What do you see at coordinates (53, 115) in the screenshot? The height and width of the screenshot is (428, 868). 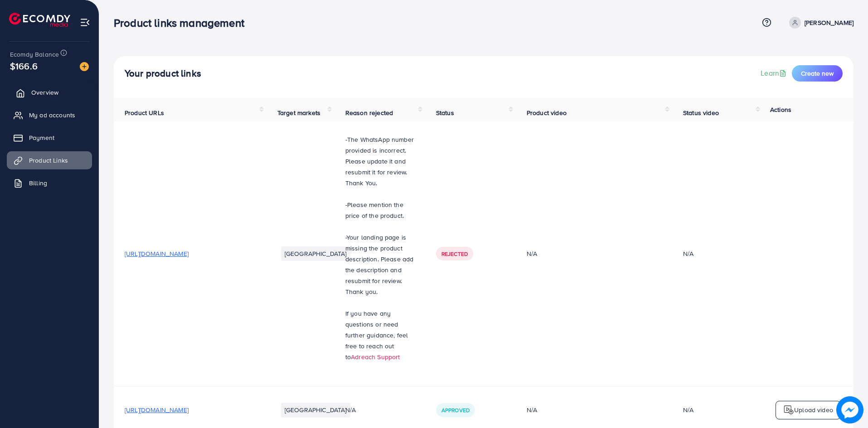 I see `span: My ad accounts` at bounding box center [53, 115].